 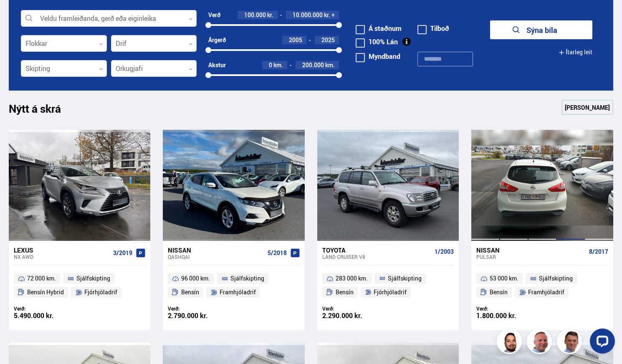 I want to click on button: Sýna bíla, so click(x=541, y=30).